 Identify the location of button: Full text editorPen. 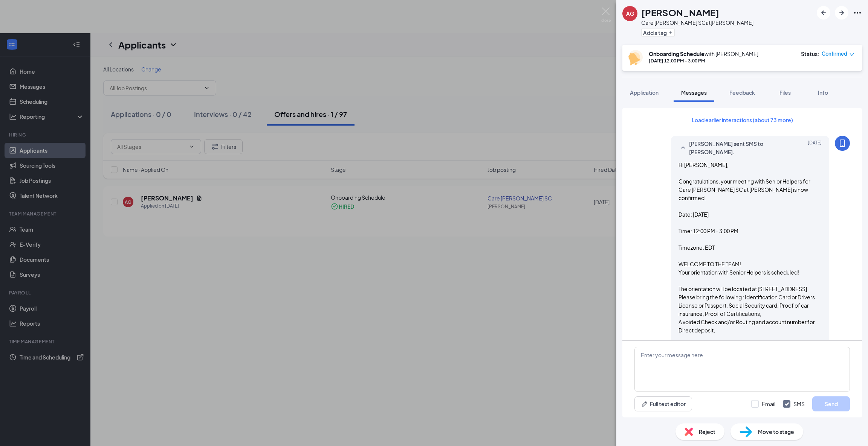
(663, 404).